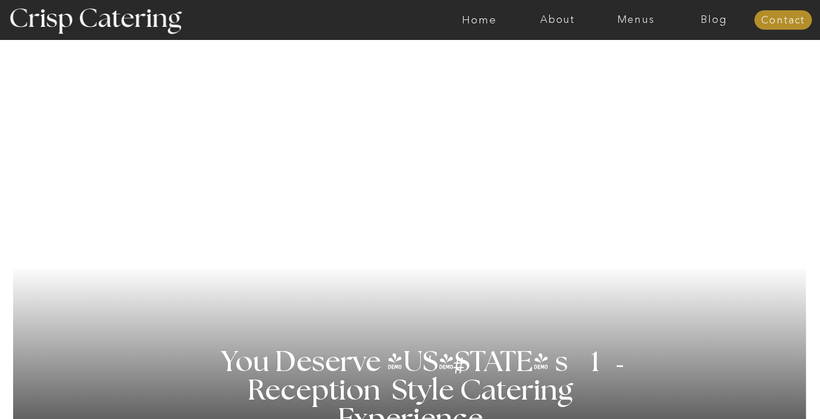 This screenshot has height=419, width=820. I want to click on a: Home, so click(479, 20).